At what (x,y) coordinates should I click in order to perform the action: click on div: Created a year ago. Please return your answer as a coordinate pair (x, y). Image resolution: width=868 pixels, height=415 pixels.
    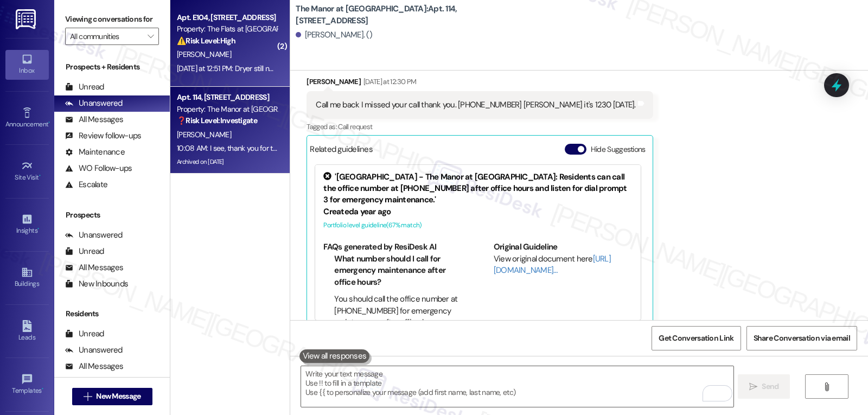
    Looking at the image, I should click on (478, 212).